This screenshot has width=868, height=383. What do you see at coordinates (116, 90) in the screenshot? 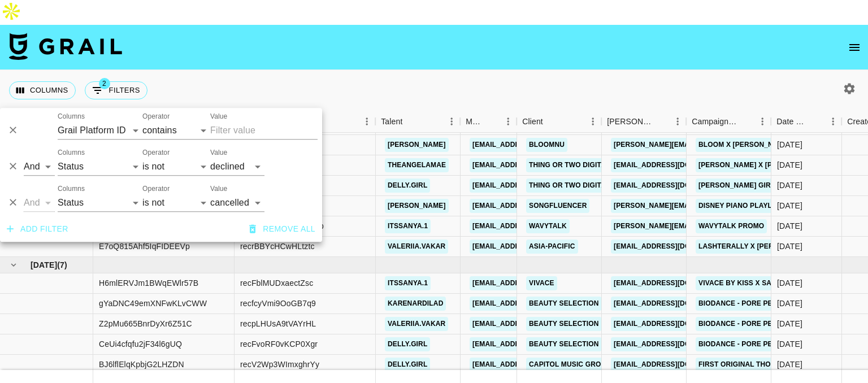
I see `button: Show filters` at bounding box center [116, 90].